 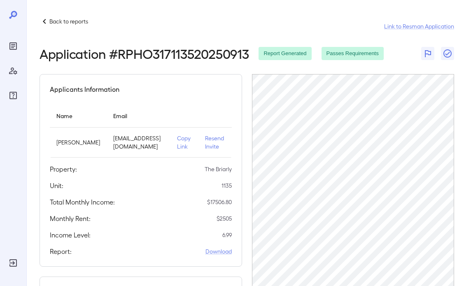 I want to click on span: Passes Requirements, so click(x=352, y=54).